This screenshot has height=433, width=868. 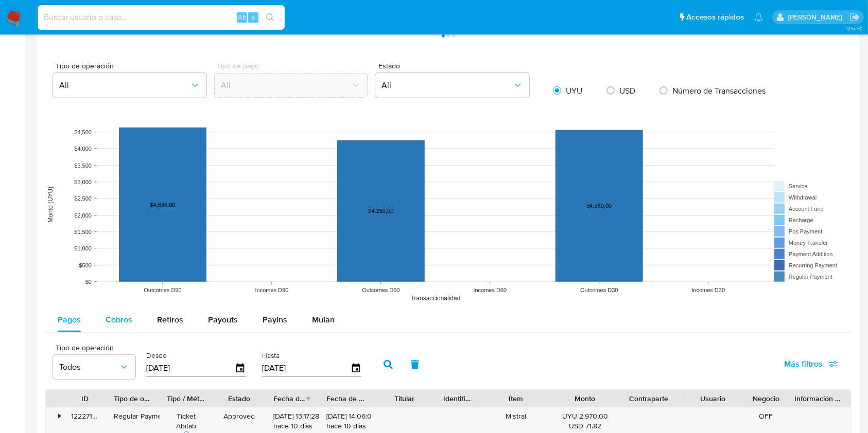 What do you see at coordinates (854, 17) in the screenshot?
I see `a: Salir` at bounding box center [854, 17].